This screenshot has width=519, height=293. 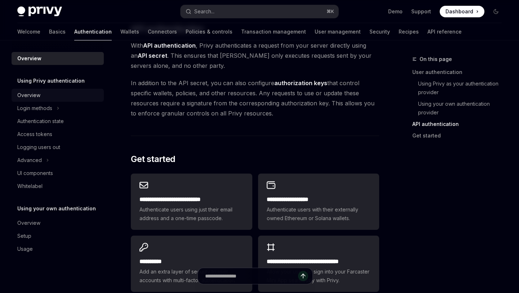 I want to click on a: Dashboard, so click(x=462, y=12).